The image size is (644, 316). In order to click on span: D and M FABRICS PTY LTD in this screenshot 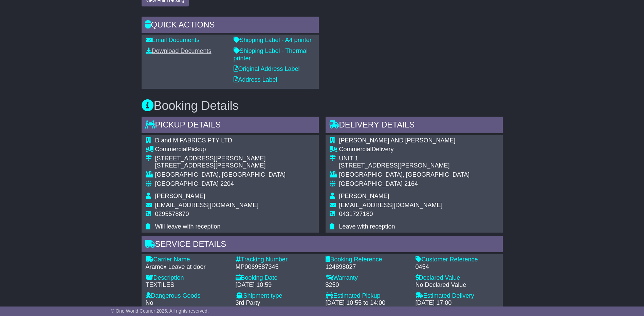, I will do `click(193, 140)`.